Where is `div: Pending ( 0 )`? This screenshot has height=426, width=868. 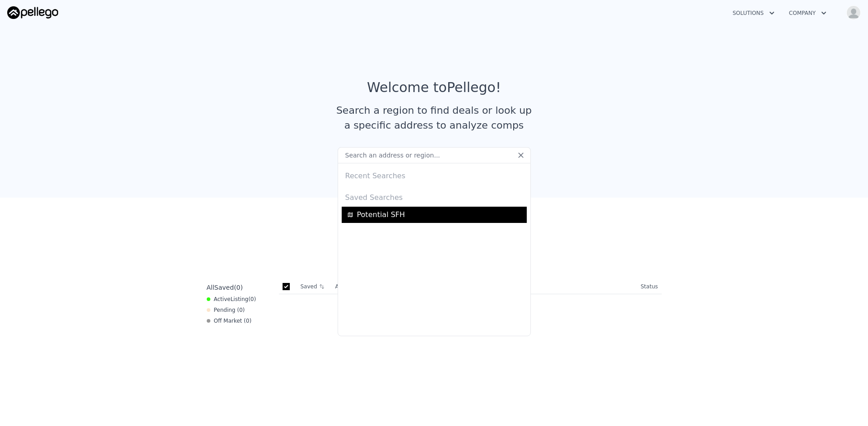 div: Pending ( 0 ) is located at coordinates (225, 310).